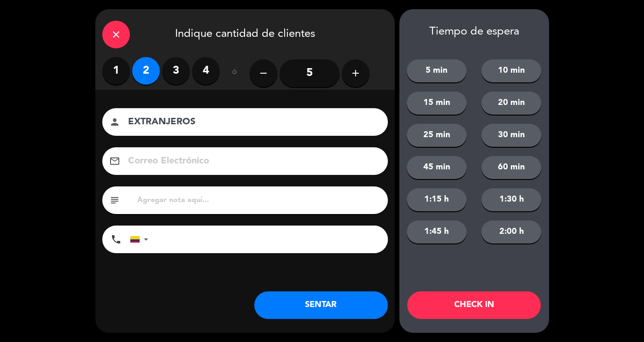 The image size is (644, 342). I want to click on button: 1:30 h, so click(511, 200).